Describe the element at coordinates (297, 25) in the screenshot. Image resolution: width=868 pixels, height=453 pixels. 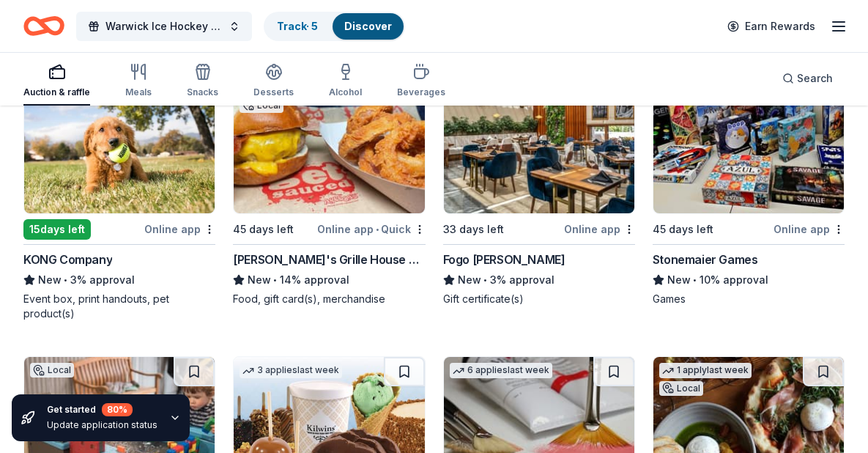
I see `a: Track· 5` at that location.